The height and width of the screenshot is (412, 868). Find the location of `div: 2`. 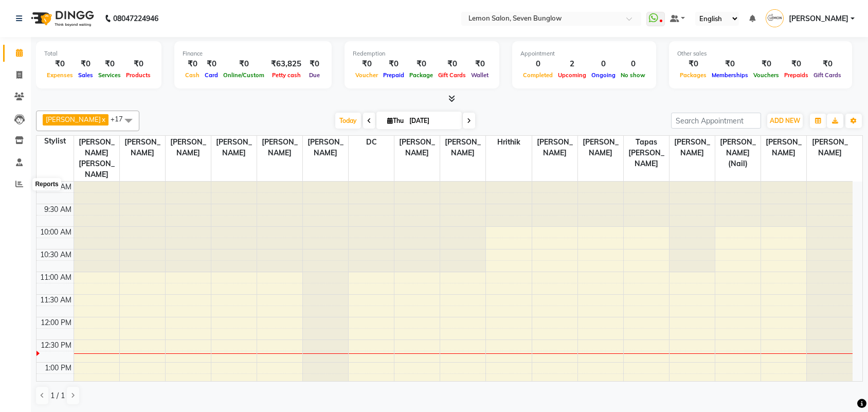

div: 2 is located at coordinates (572, 64).